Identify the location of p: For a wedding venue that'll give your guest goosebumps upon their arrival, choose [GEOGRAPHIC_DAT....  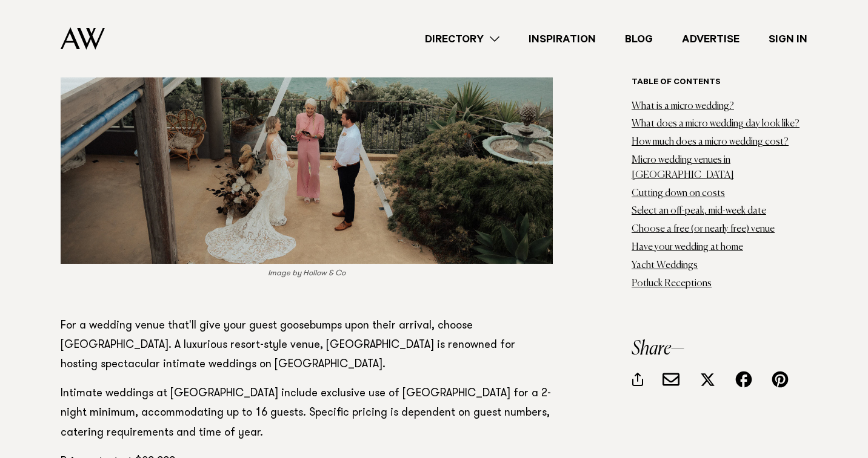
(307, 346).